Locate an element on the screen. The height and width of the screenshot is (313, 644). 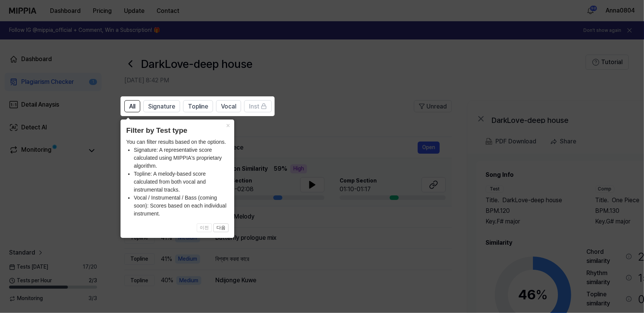
header: Filter by Test type is located at coordinates (177, 131).